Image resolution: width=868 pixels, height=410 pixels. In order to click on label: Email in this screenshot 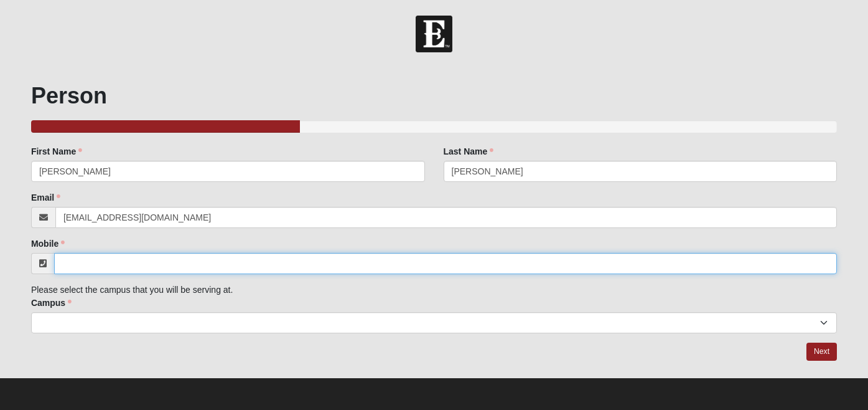, I will do `click(46, 198)`.